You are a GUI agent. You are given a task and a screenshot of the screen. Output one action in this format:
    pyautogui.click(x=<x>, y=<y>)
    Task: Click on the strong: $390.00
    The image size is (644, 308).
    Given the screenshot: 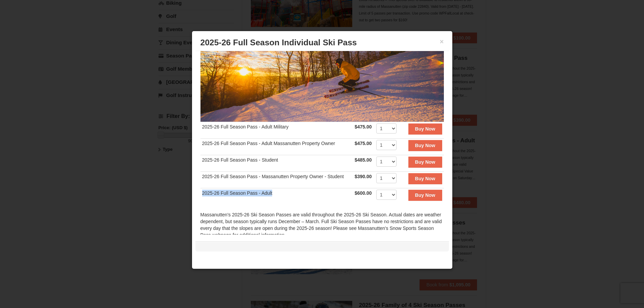 What is the action you would take?
    pyautogui.click(x=363, y=177)
    